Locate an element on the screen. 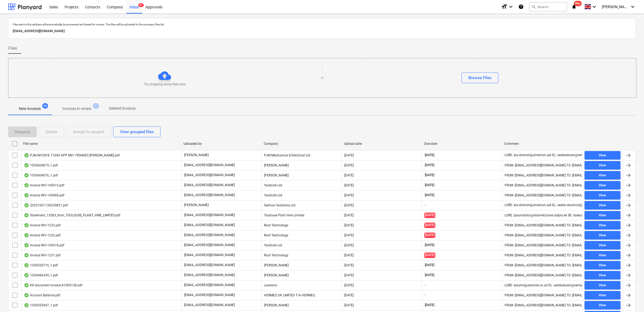  div: File name is located at coordinates (101, 144).